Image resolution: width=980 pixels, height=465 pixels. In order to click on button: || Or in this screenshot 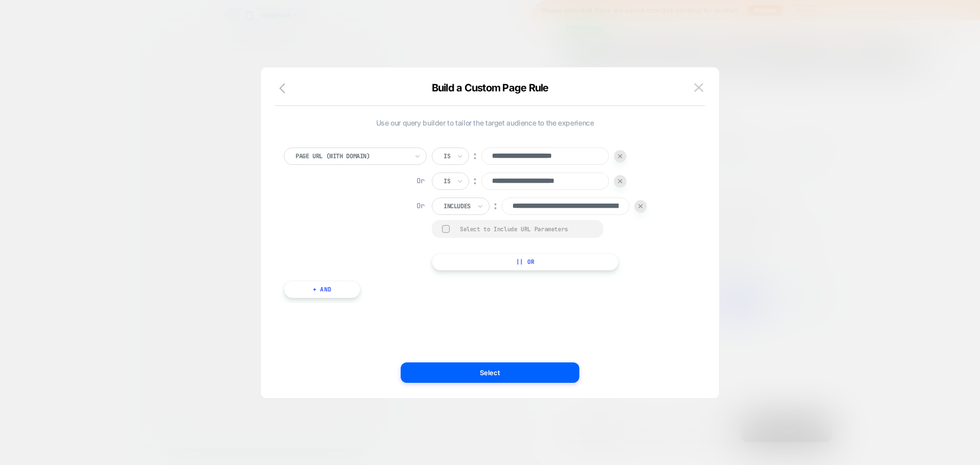, I will do `click(525, 262)`.